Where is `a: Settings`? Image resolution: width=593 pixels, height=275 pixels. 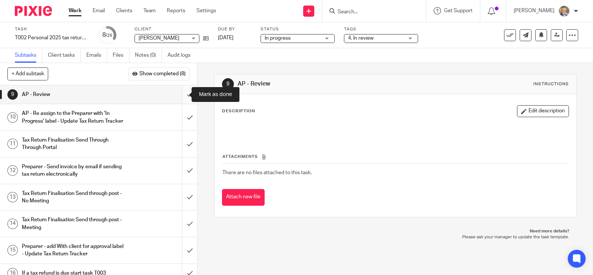 a: Settings is located at coordinates (206, 11).